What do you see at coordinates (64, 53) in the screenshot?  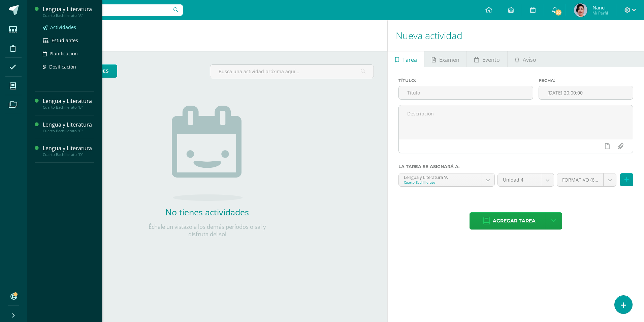 I see `span: Planificación` at bounding box center [64, 53].